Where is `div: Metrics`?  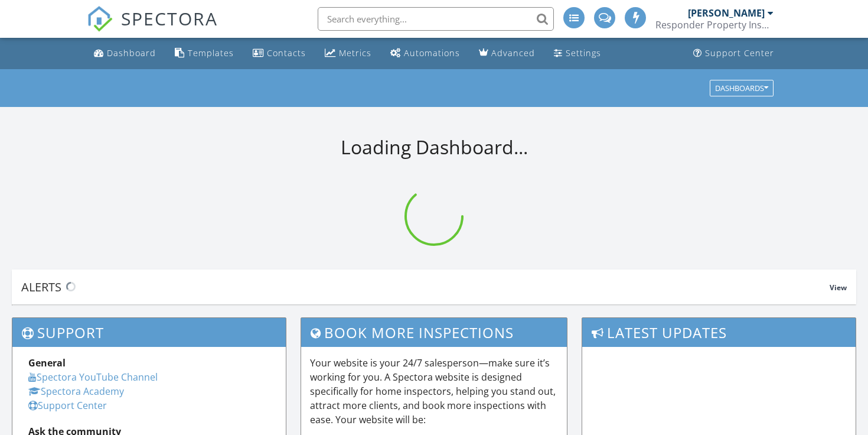
div: Metrics is located at coordinates (355, 53).